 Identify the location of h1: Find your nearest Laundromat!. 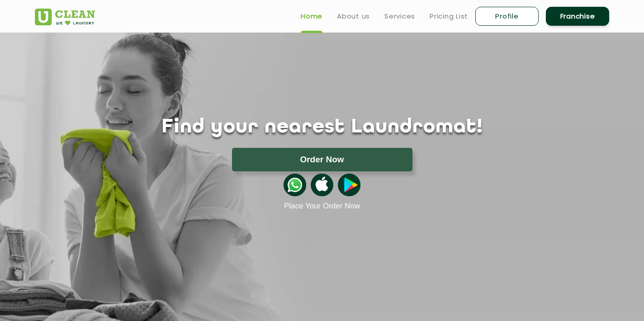
(322, 127).